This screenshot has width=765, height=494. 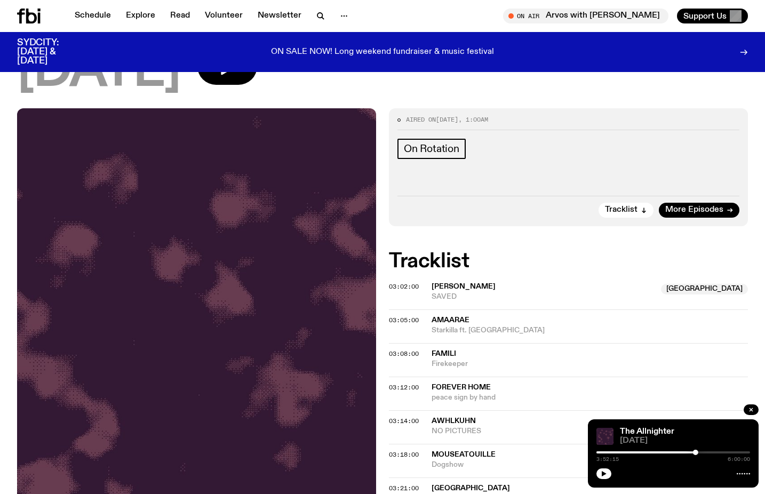 I want to click on span: forever home, so click(x=461, y=387).